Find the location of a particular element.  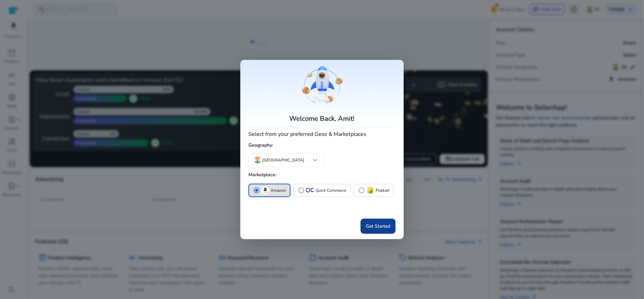

span: keyboard_arrow_down is located at coordinates (315, 160).